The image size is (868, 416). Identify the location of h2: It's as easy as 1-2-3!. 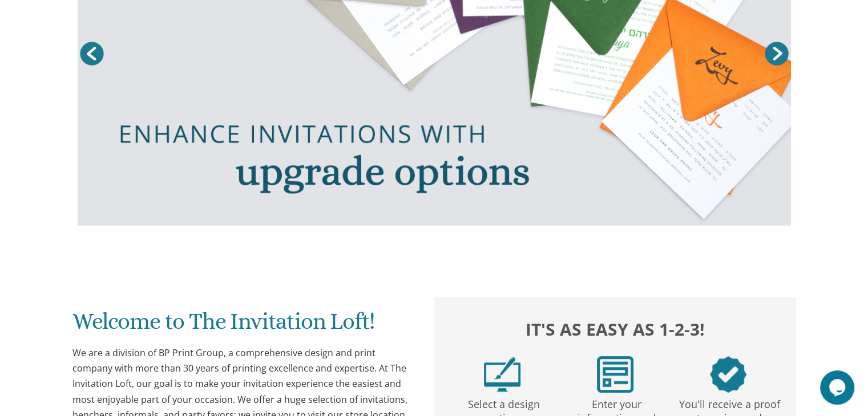
(615, 329).